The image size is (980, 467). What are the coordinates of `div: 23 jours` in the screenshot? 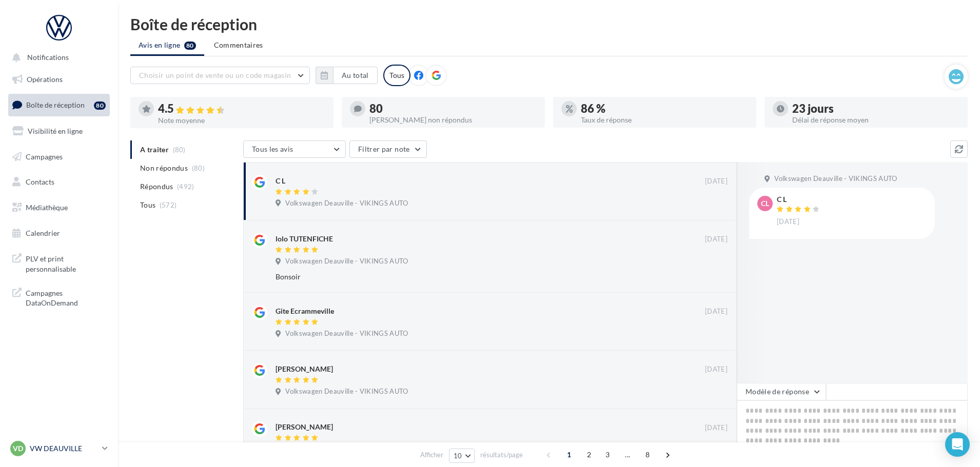 It's located at (876, 109).